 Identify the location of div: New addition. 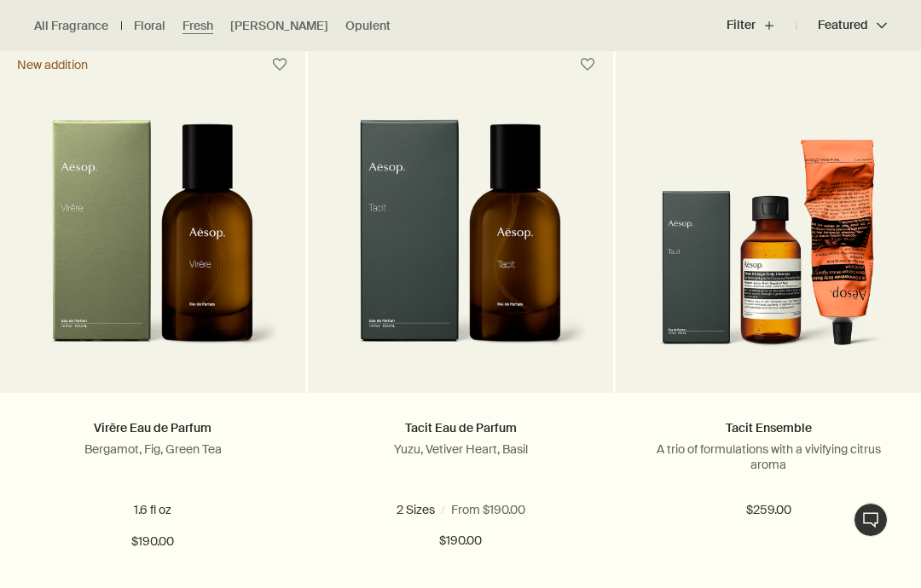
(52, 65).